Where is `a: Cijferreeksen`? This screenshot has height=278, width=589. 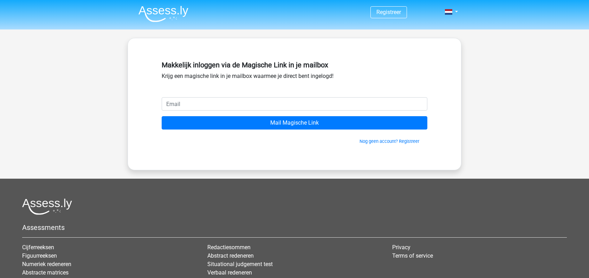 a: Cijferreeksen is located at coordinates (38, 247).